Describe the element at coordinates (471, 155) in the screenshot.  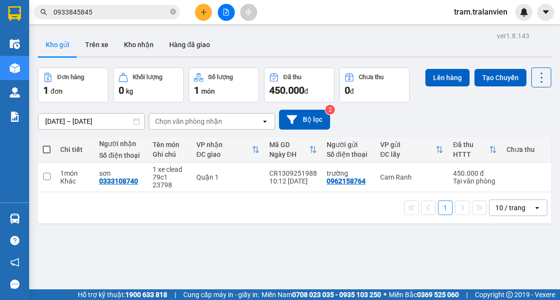
I see `div: HTTT` at that location.